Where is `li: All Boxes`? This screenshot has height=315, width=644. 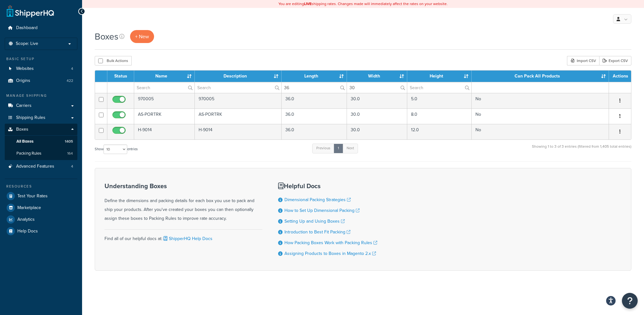
li: All Boxes is located at coordinates (41, 141).